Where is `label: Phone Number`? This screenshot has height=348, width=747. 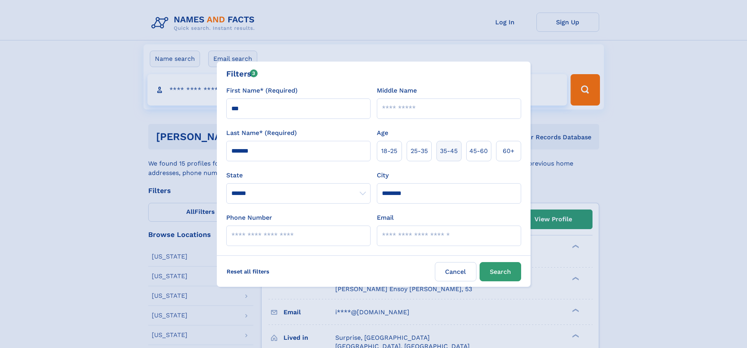 label: Phone Number is located at coordinates (249, 218).